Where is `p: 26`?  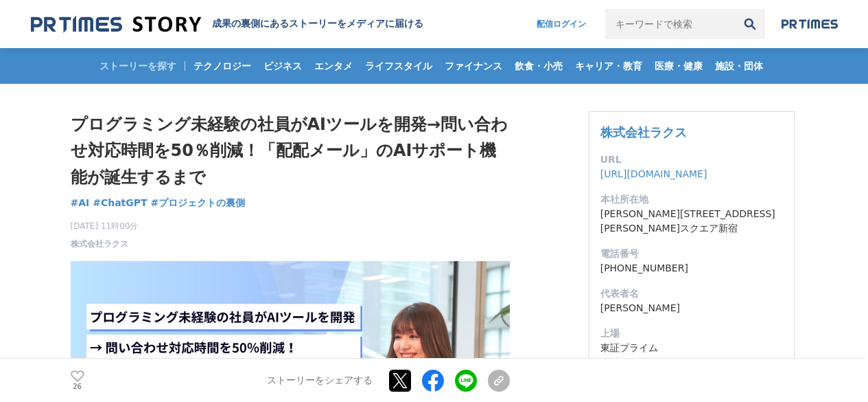 p: 26 is located at coordinates (78, 386).